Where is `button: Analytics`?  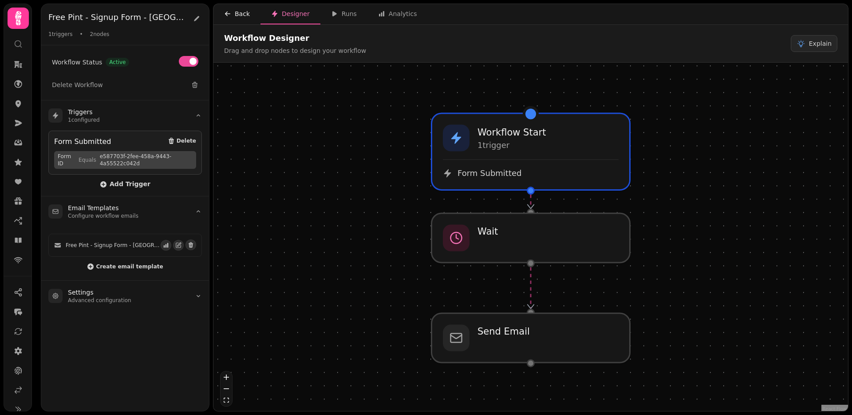 button: Analytics is located at coordinates (398, 14).